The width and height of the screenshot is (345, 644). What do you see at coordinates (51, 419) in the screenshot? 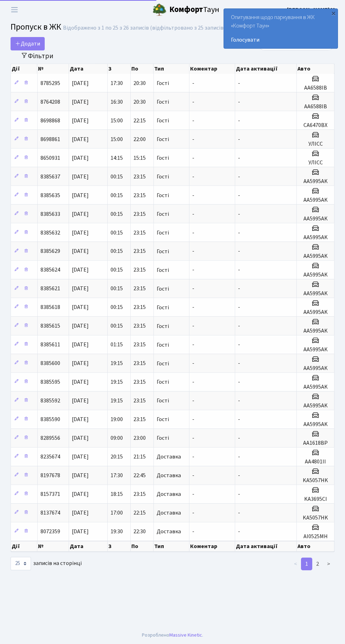
I see `span: 8385590` at bounding box center [51, 419].